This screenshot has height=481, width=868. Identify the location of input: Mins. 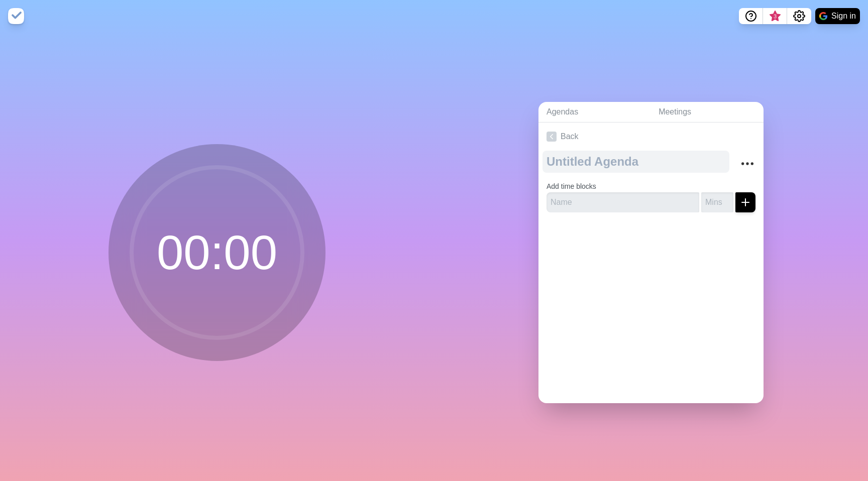
(717, 202).